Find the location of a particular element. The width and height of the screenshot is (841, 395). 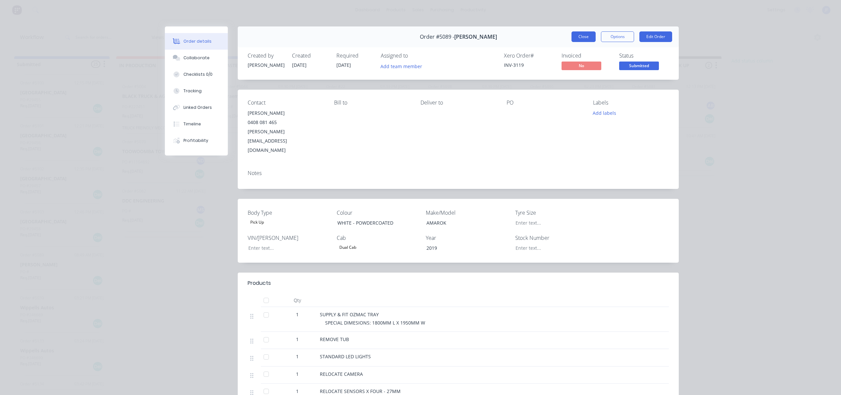

div: Invoiced is located at coordinates (586, 56).